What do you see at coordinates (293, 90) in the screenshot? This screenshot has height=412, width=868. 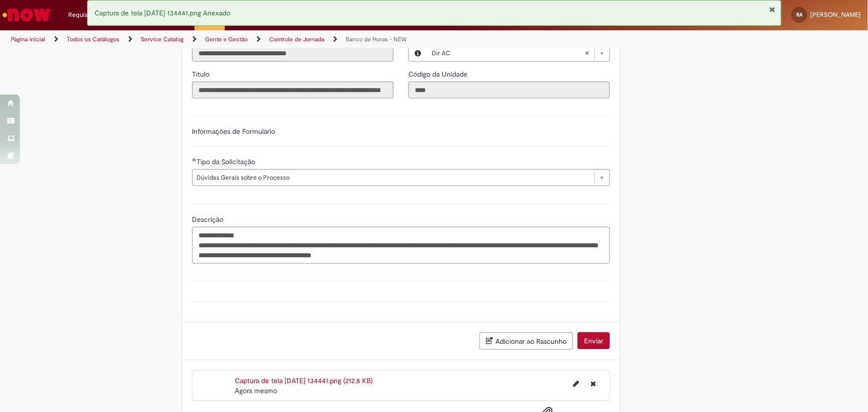 I see `input: Título` at bounding box center [293, 90].